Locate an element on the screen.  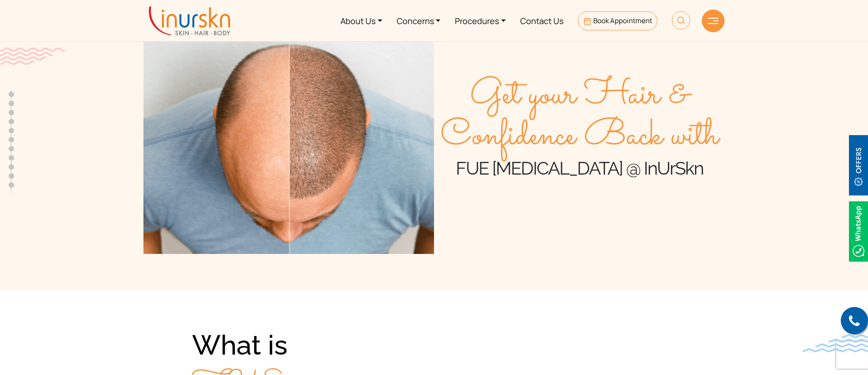
a: Procedures is located at coordinates (480, 21).